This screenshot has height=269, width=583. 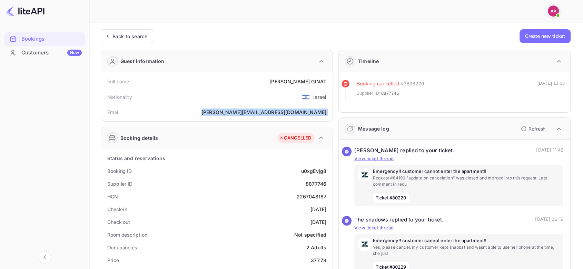 What do you see at coordinates (313, 171) in the screenshot?
I see `div: u0xgEvjg8` at bounding box center [313, 171].